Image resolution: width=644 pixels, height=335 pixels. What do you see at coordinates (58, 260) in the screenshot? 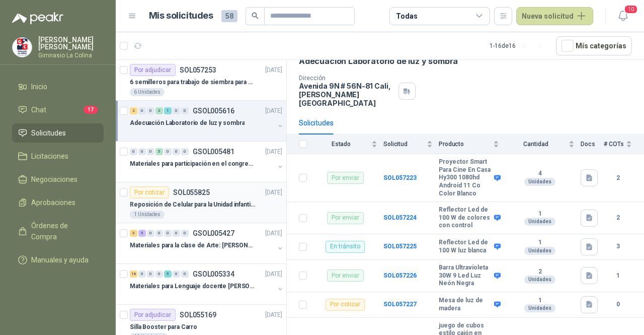
I see `a: Manuales y ayuda` at bounding box center [58, 260].